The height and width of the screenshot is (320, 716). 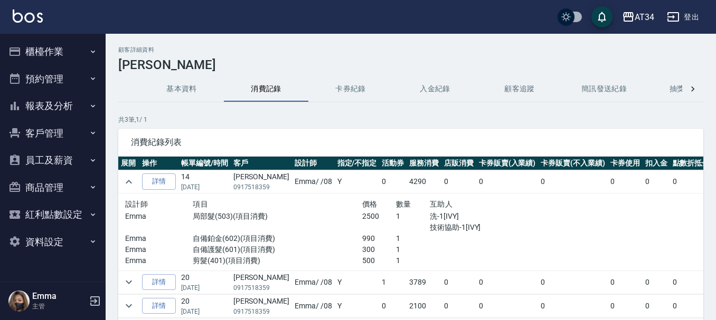 What do you see at coordinates (411, 120) in the screenshot?
I see `p: 共 3 筆, 1 / 1` at bounding box center [411, 120].